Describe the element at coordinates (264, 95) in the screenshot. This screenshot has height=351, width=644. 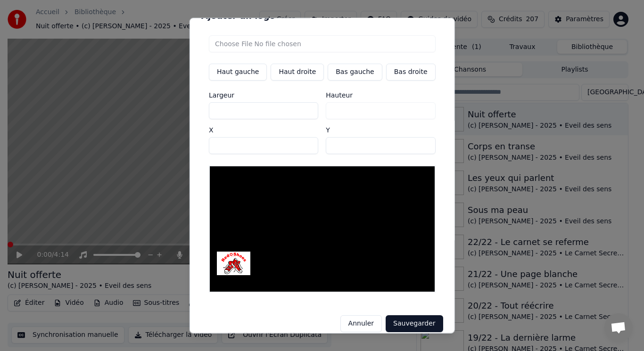
I see `label: Largeur` at that location.